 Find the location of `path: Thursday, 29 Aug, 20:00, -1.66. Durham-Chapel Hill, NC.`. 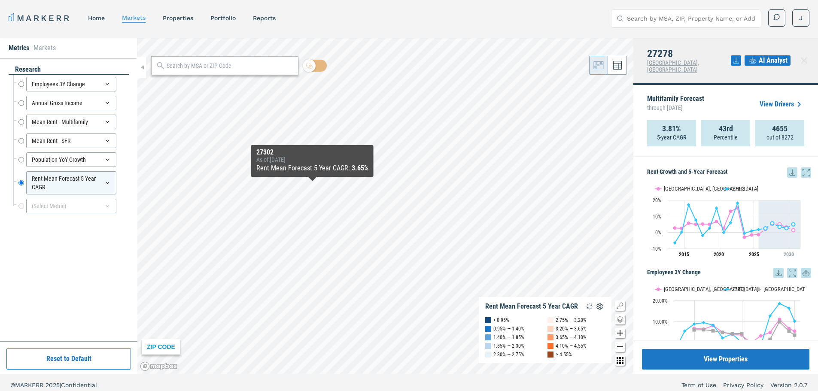

path: Thursday, 29 Aug, 20:00, -1.66. Durham-Chapel Hill, NC. is located at coordinates (752, 235).